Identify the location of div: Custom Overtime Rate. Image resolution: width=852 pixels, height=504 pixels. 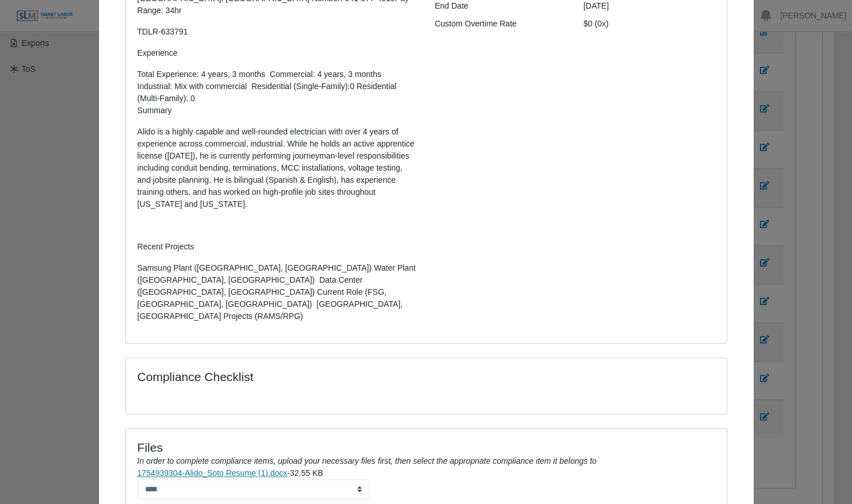
(500, 24).